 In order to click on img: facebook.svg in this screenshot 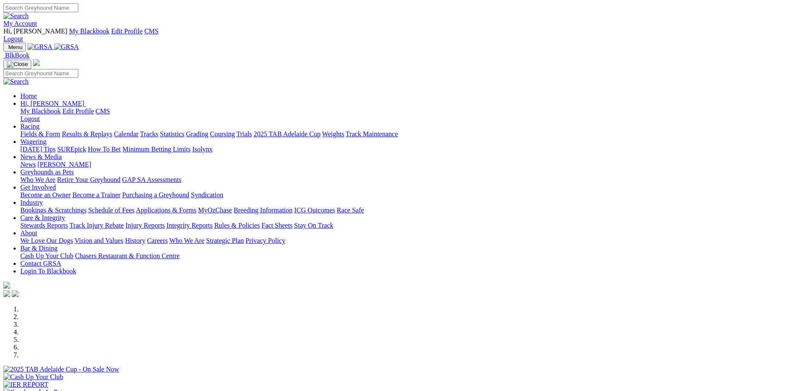, I will do `click(7, 294)`.